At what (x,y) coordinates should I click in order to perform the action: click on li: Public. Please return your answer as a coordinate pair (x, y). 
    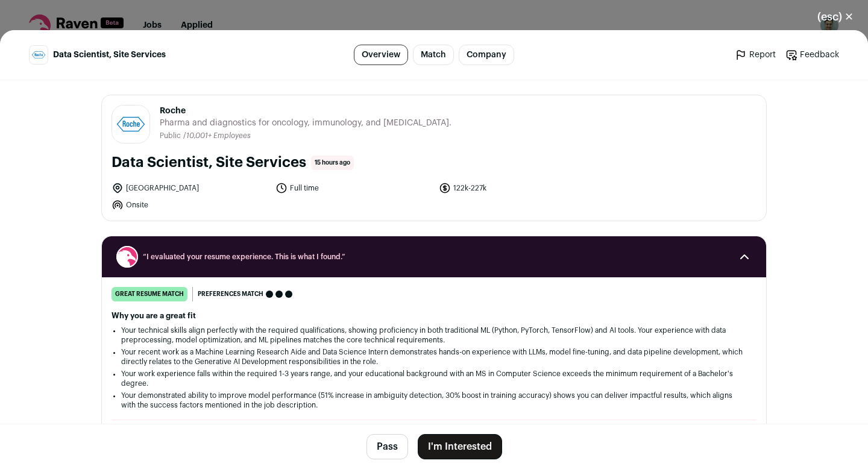
    Looking at the image, I should click on (171, 136).